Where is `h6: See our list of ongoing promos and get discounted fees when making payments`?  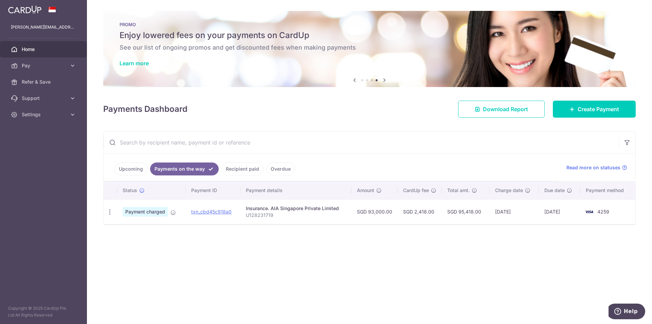 h6: See our list of ongoing promos and get discounted fees when making payments is located at coordinates (369, 48).